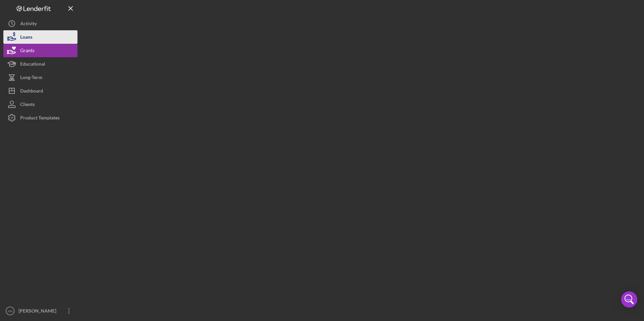  What do you see at coordinates (40, 104) in the screenshot?
I see `button: Clients` at bounding box center [40, 104].